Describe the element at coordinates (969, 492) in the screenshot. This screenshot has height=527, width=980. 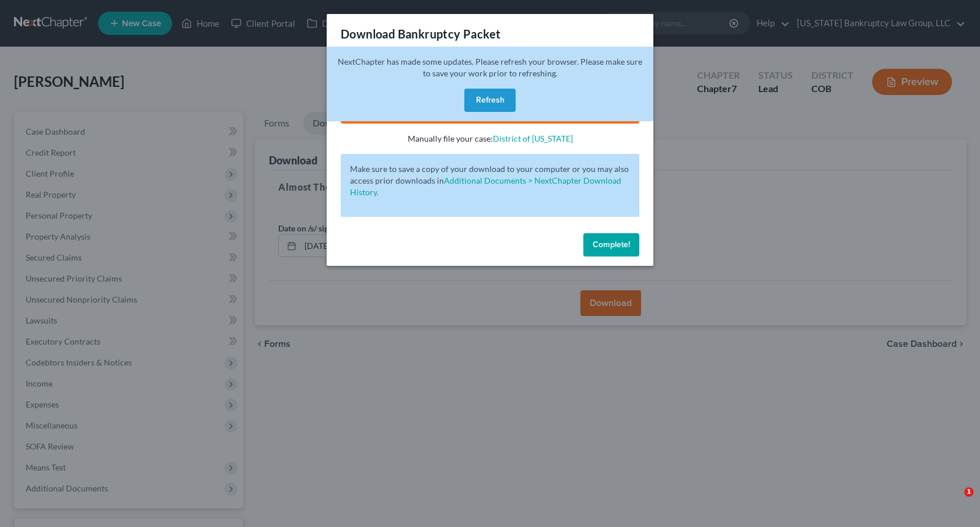
I see `span: 1` at that location.